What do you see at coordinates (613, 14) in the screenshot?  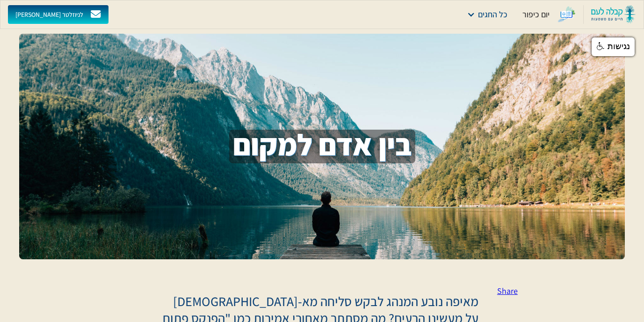 I see `img: kabbalah-laam-logo-colored-transparent` at bounding box center [613, 14].